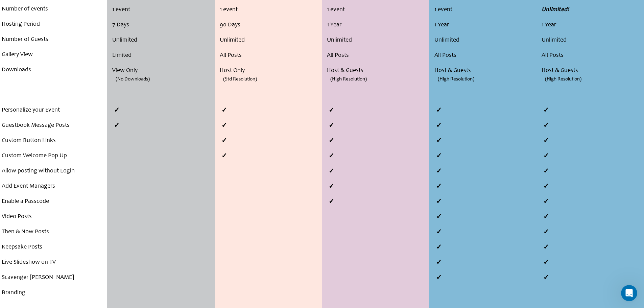 Image resolution: width=644 pixels, height=308 pixels. What do you see at coordinates (54, 110) in the screenshot?
I see `li: Personalize your Event` at bounding box center [54, 110].